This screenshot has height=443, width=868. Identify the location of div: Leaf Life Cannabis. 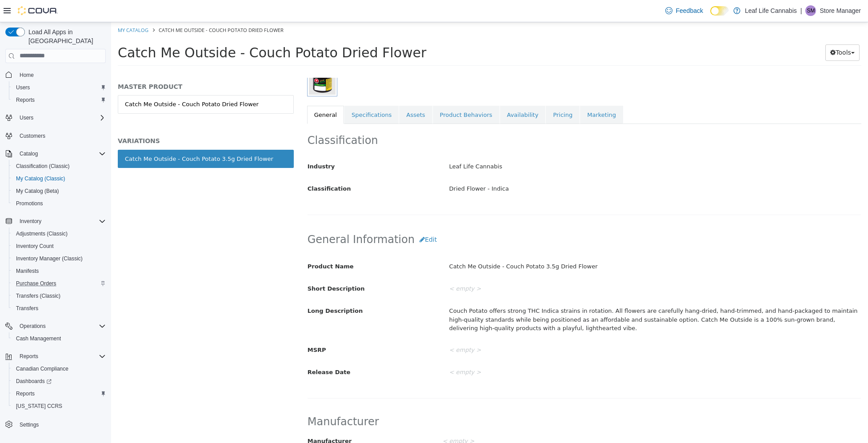
(544, 144).